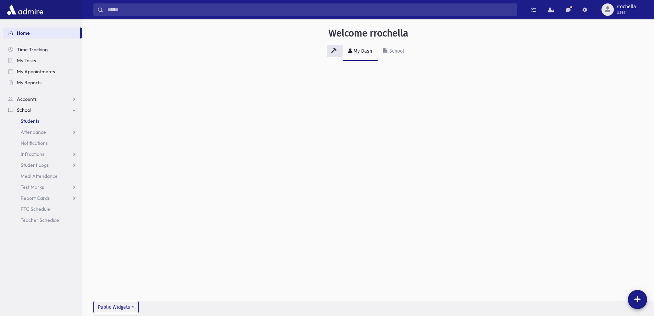 The image size is (654, 316). What do you see at coordinates (368, 33) in the screenshot?
I see `h3: Welcome rrochella` at bounding box center [368, 33].